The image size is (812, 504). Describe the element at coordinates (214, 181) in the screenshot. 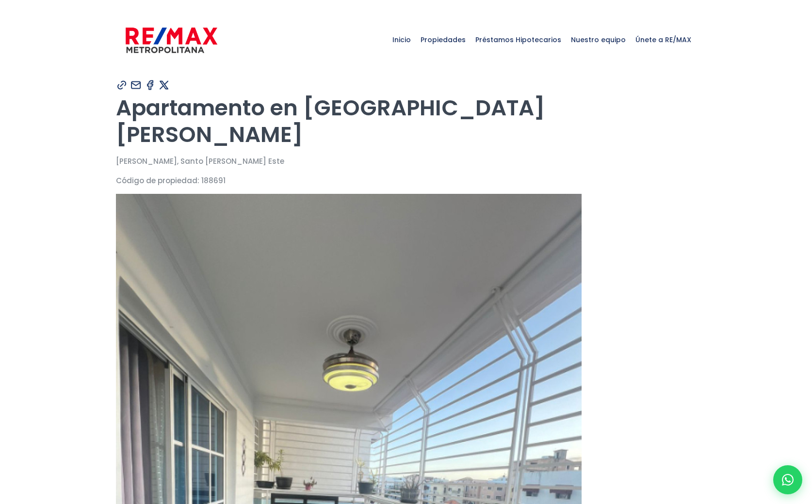

I see `span: 188691` at that location.